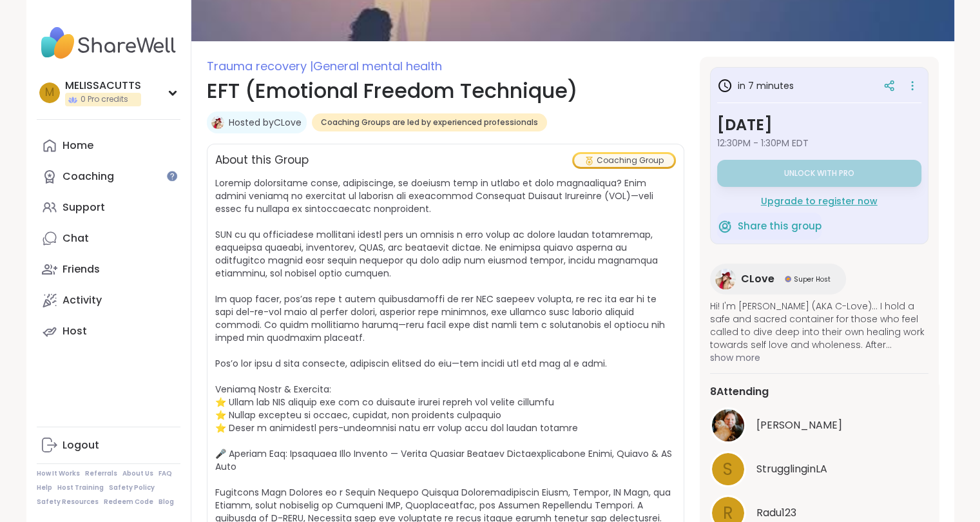  What do you see at coordinates (819, 357) in the screenshot?
I see `span: show more` at bounding box center [819, 357].